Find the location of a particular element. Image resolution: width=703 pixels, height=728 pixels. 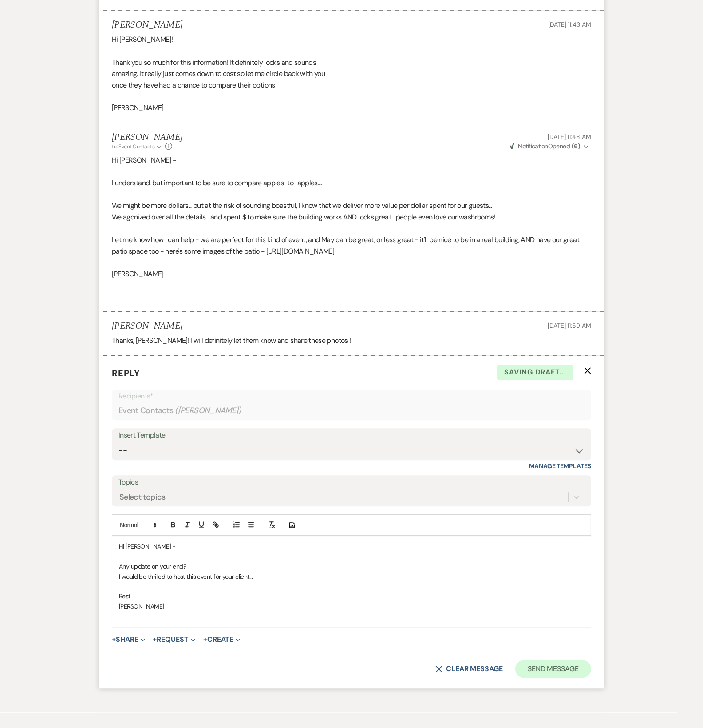

span: Reply is located at coordinates (126, 373).